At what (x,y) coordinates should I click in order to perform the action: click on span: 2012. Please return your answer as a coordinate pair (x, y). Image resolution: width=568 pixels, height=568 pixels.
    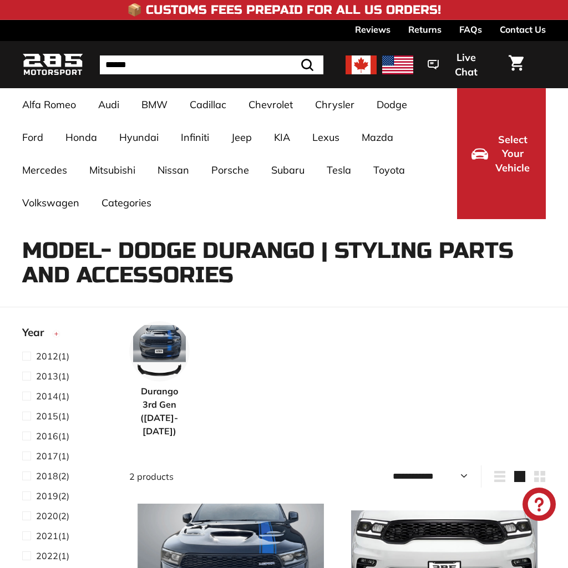
    Looking at the image, I should click on (47, 356).